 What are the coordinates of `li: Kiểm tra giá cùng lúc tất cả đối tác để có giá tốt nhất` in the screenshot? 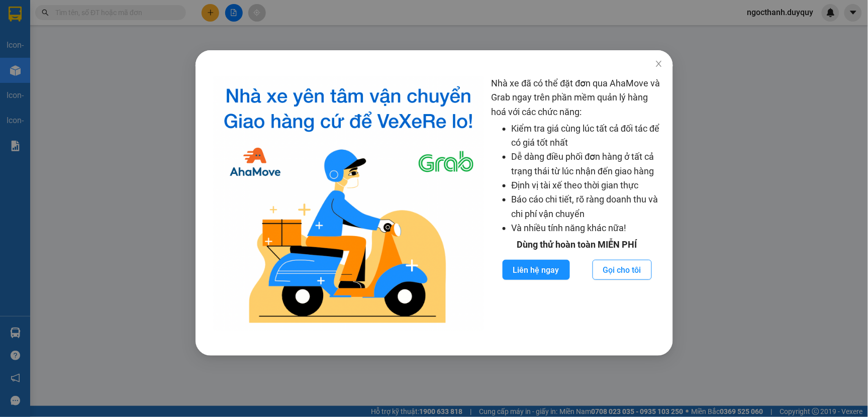 It's located at (586, 136).